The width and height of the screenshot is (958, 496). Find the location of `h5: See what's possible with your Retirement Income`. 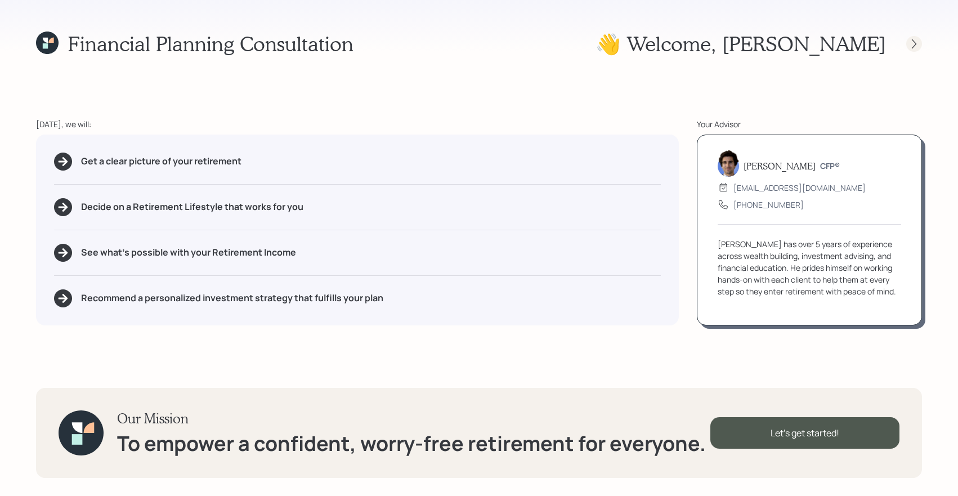

h5: See what's possible with your Retirement Income is located at coordinates (189, 252).